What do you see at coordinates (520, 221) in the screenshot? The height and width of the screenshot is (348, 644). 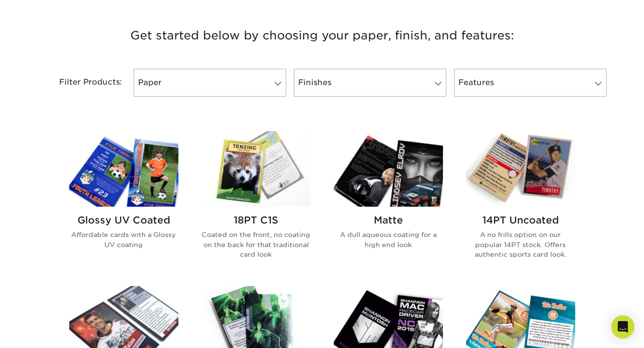 I see `h2: 14PT Uncoated` at bounding box center [520, 221].